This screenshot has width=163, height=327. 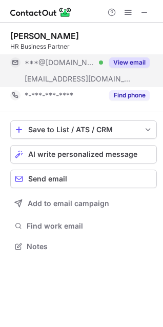 I want to click on span: Send email, so click(x=48, y=179).